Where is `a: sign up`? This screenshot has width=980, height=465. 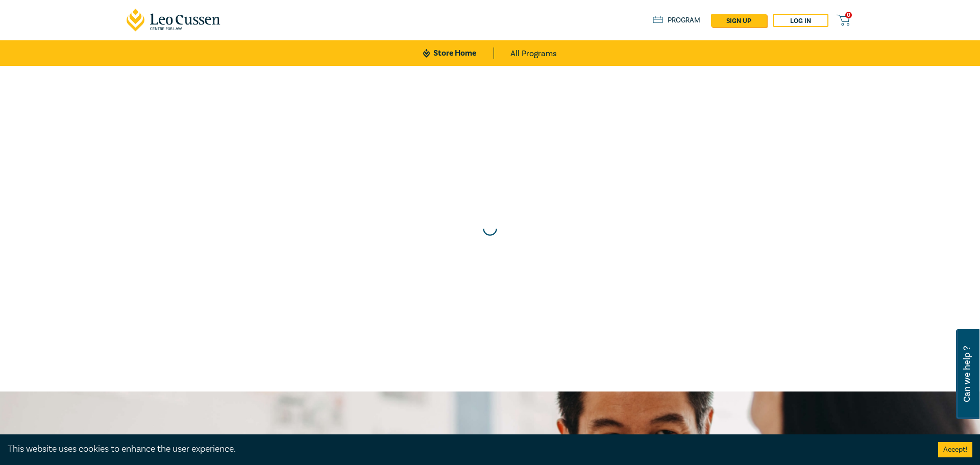 a: sign up is located at coordinates (738, 20).